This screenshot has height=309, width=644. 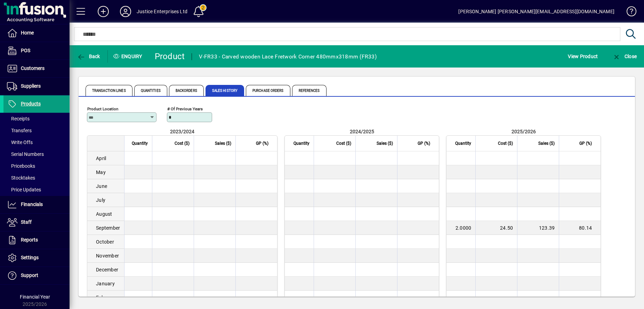 What do you see at coordinates (36, 276) in the screenshot?
I see `a: Support` at bounding box center [36, 276].